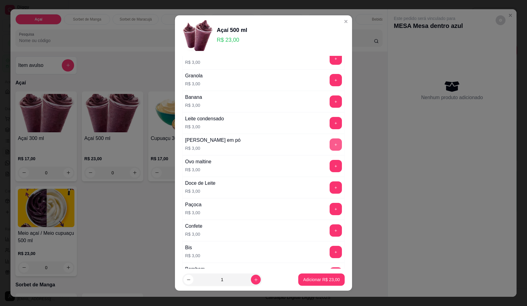 The image size is (527, 306). I want to click on img: product-image, so click(198, 36).